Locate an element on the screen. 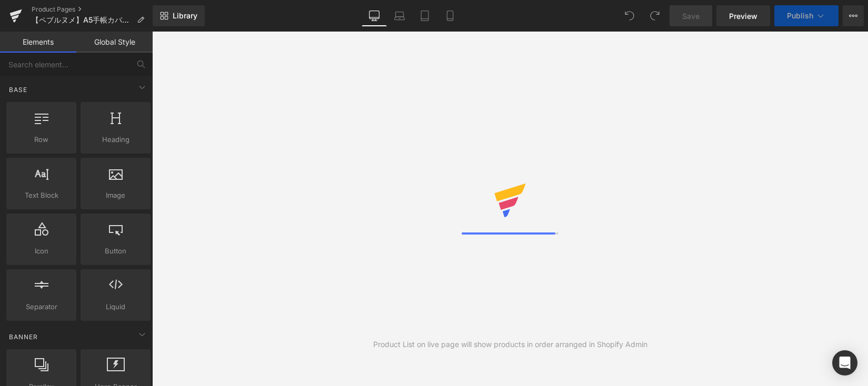 This screenshot has height=386, width=868. div: Open Intercom Messenger is located at coordinates (845, 363).